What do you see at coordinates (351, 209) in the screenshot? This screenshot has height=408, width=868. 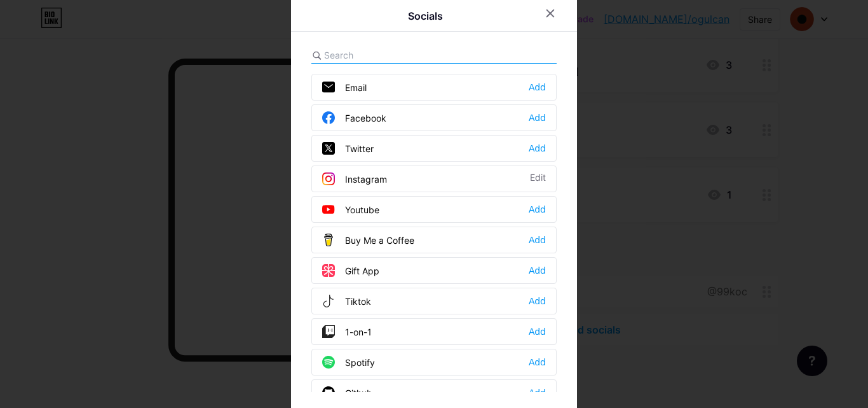 I see `div: Youtube` at bounding box center [351, 209].